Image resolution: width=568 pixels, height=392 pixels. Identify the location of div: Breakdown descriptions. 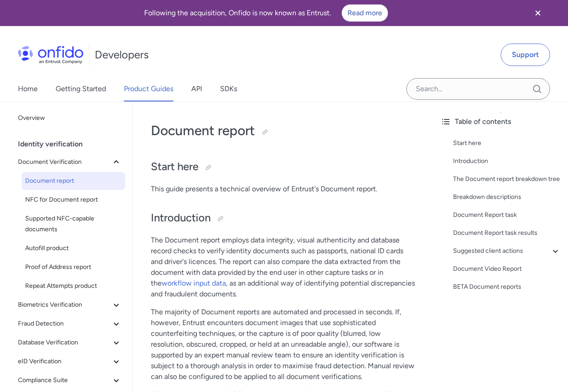
(507, 197).